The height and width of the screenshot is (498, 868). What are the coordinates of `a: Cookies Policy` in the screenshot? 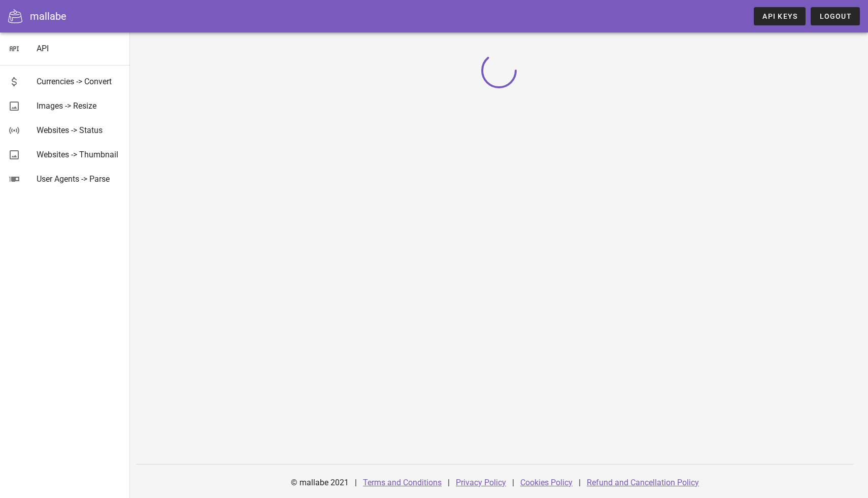 It's located at (546, 482).